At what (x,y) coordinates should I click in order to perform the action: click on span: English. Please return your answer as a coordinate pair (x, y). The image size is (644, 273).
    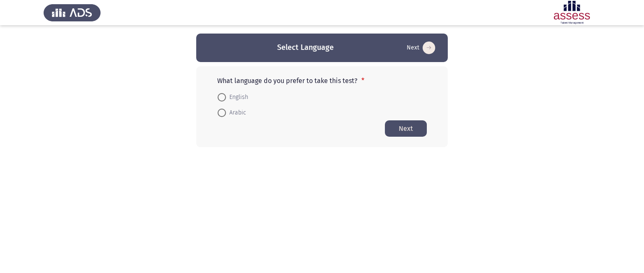
    Looking at the image, I should click on (237, 97).